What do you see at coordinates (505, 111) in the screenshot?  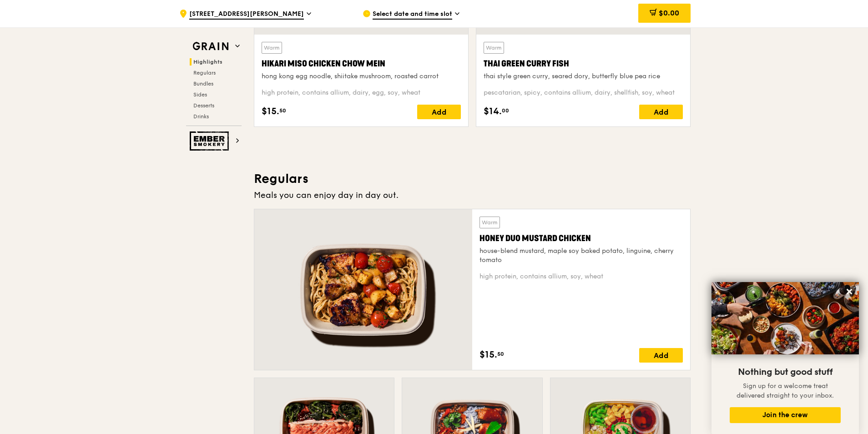 I see `span: 00` at bounding box center [505, 111].